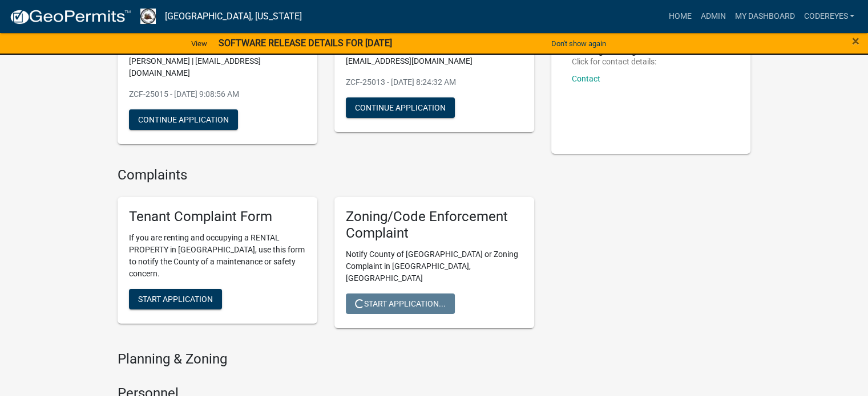 Image resolution: width=868 pixels, height=396 pixels. I want to click on span: Start Application, so click(175, 299).